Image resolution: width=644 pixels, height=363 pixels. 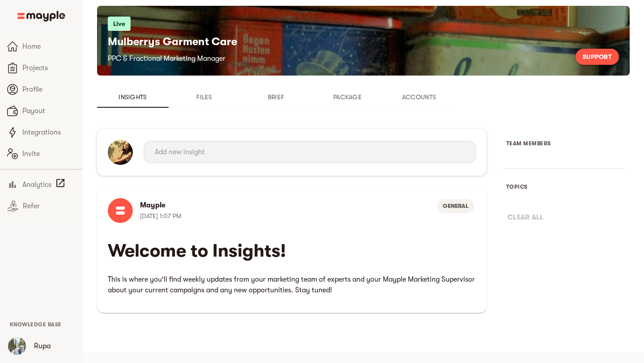 I want to click on button: User Menu, so click(x=17, y=346).